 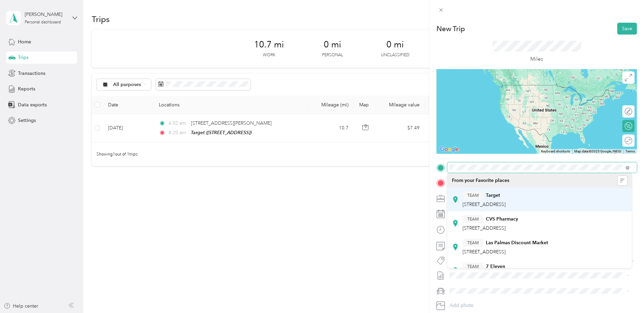 What do you see at coordinates (495, 267) in the screenshot?
I see `strong: 7 Eleven` at bounding box center [495, 267].